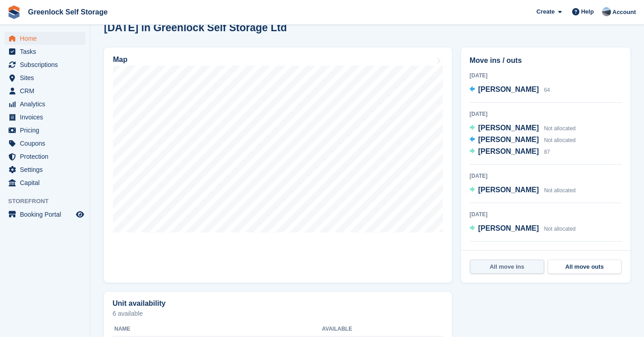 The height and width of the screenshot is (337, 644). Describe the element at coordinates (547, 90) in the screenshot. I see `span: 64` at that location.